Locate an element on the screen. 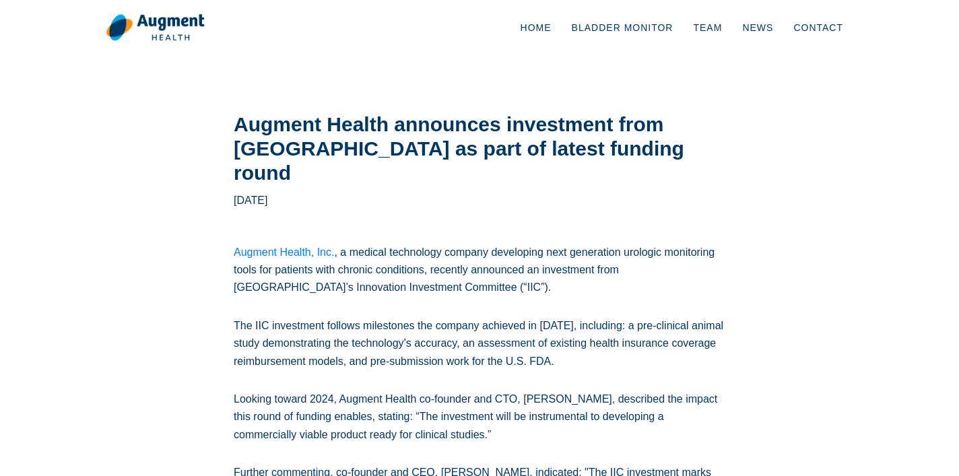 The width and height of the screenshot is (959, 476). a: Contact is located at coordinates (819, 28).